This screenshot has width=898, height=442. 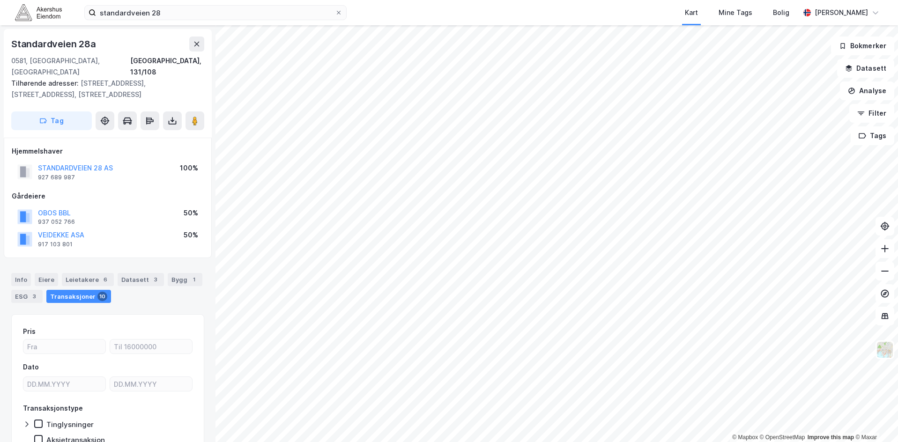 I want to click on img: akershus-eiendom-logo.9091f326c980b4bce74ccdd9f866810c.svg, so click(x=38, y=12).